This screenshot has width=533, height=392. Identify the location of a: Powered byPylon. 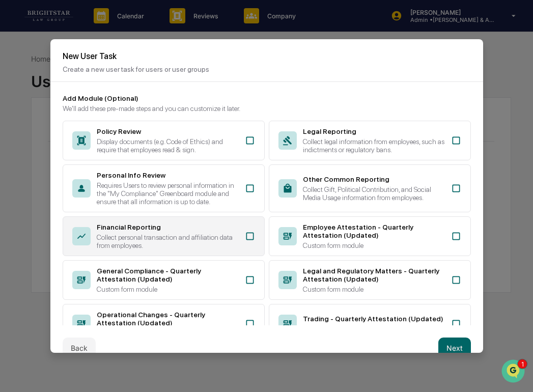
(98, 256).